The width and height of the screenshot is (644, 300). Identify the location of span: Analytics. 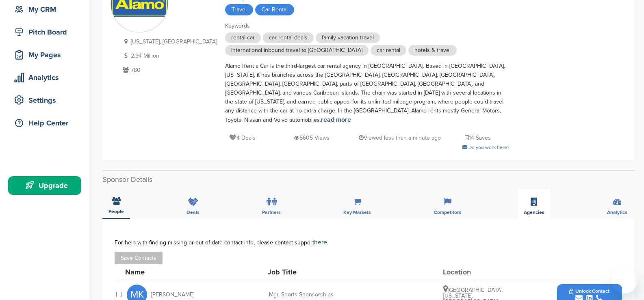
(617, 213).